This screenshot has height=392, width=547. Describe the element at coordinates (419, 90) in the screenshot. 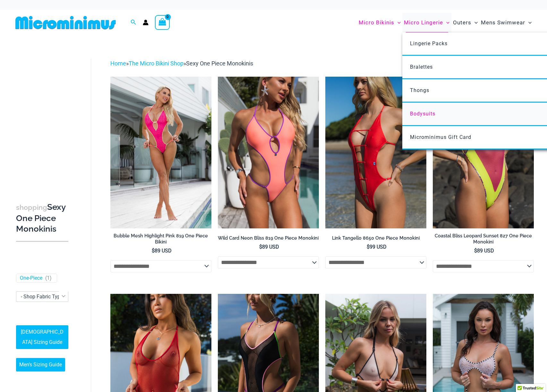

I see `span: Thongs` at that location.